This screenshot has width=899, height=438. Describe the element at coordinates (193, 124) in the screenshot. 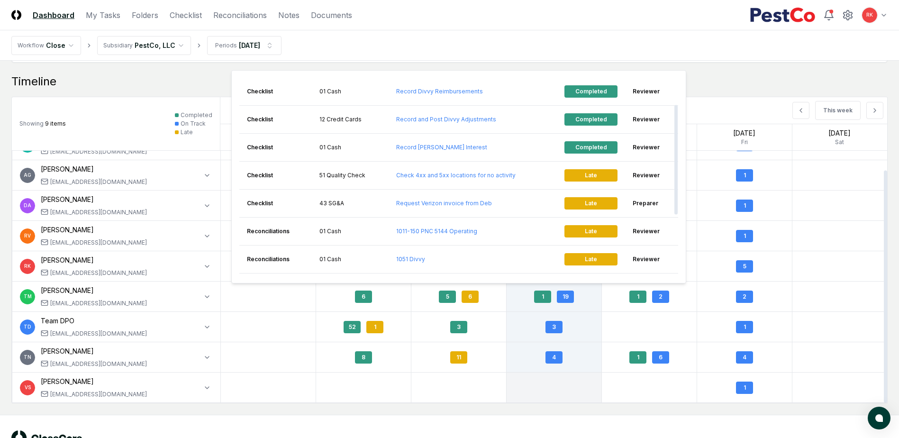

I see `div: On Track` at that location.